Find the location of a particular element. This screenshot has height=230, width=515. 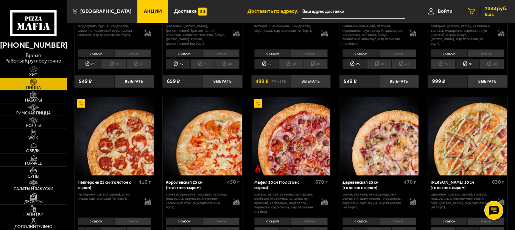

img: Пепперони 25 см (толстое с сыром) is located at coordinates (114, 136).